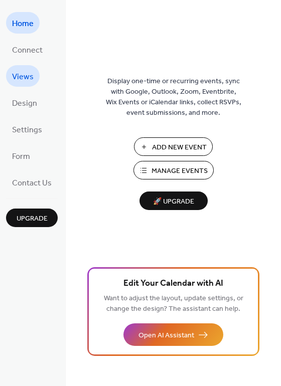 The width and height of the screenshot is (281, 386). What do you see at coordinates (174, 202) in the screenshot?
I see `span: 🚀 Upgrade` at bounding box center [174, 202].